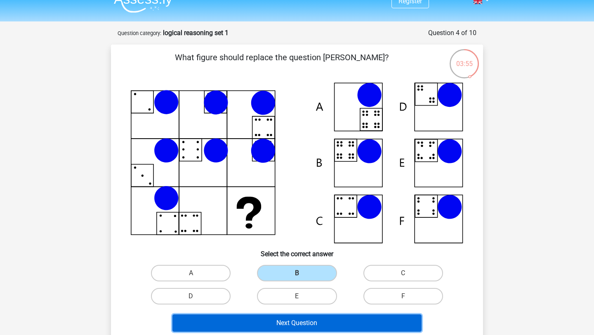 This screenshot has height=335, width=594. I want to click on label: F, so click(403, 296).